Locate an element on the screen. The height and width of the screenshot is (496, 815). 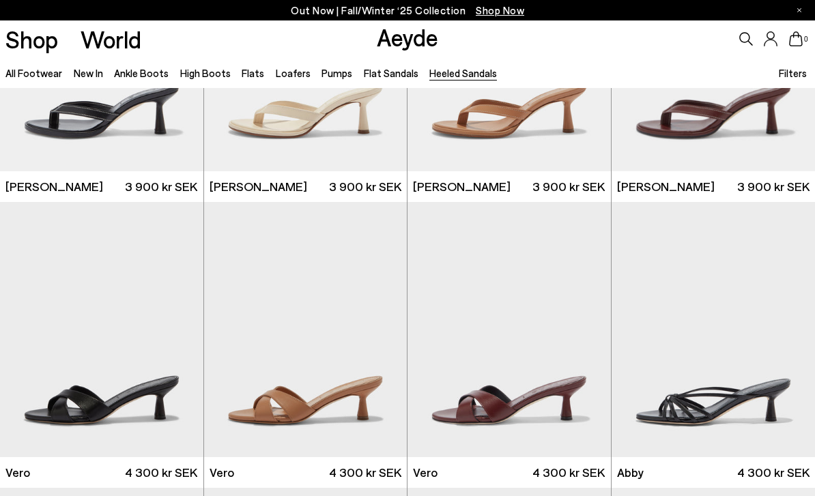
a: Ankle Boots is located at coordinates (141, 73).